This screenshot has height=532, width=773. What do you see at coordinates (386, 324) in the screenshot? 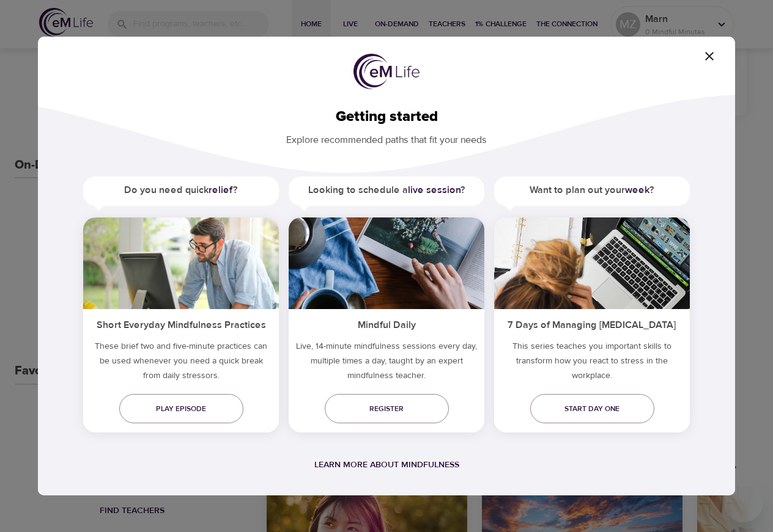
I see `h5: Mindful Daily` at bounding box center [386, 324].